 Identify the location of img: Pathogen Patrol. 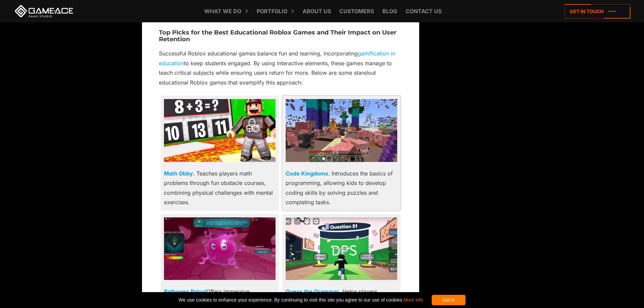
(220, 249).